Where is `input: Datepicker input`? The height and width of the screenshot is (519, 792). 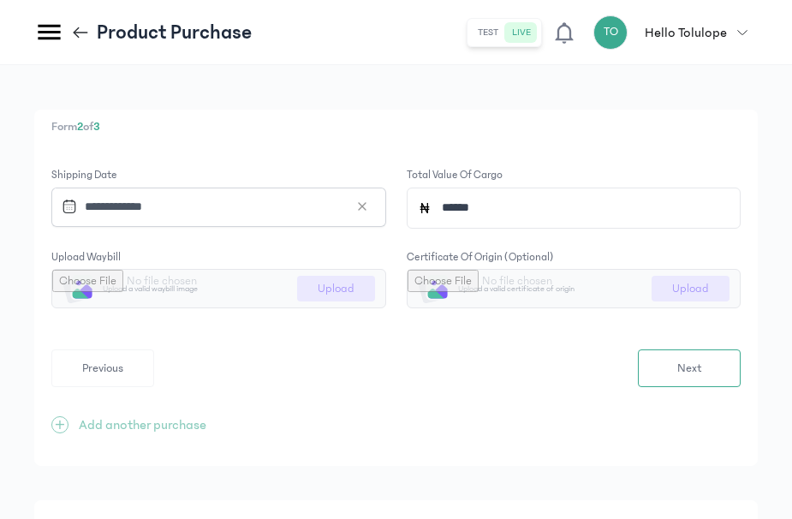 input: Datepicker input is located at coordinates (209, 206).